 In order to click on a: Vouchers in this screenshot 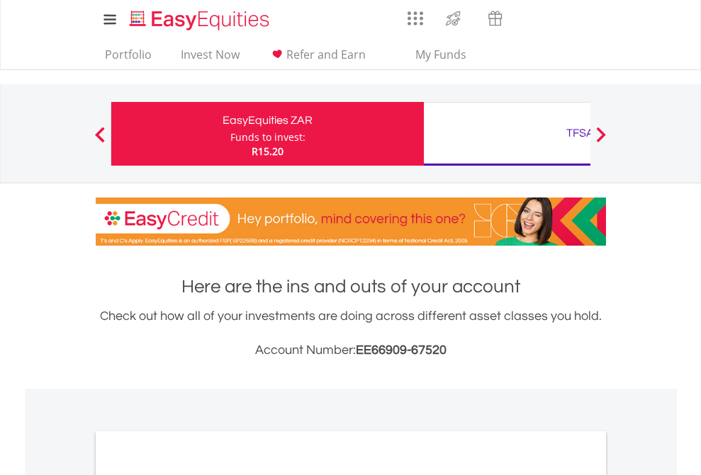, I will do `click(495, 16)`.